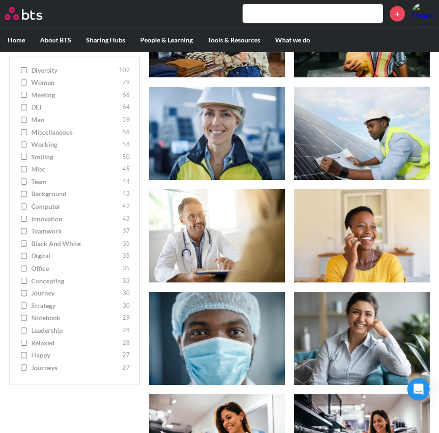 The image size is (439, 433). Describe the element at coordinates (24, 120) in the screenshot. I see `input: man 59` at that location.